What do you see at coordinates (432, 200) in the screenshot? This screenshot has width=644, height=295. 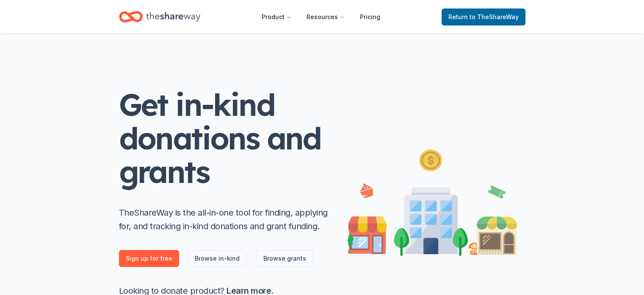 I see `img: Illustration for landing page` at bounding box center [432, 200].